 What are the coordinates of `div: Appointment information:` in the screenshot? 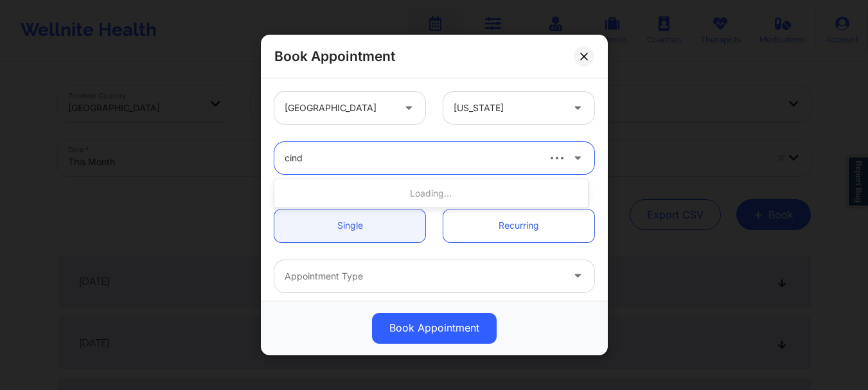 It's located at (434, 194).